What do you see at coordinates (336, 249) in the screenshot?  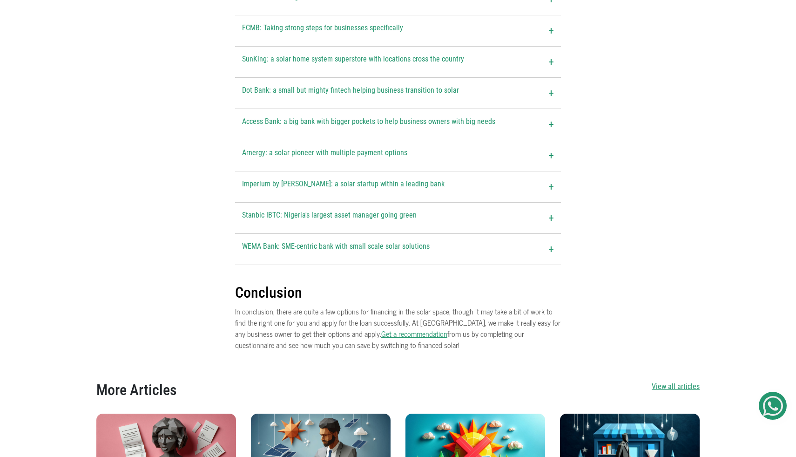 I see `span: WEMA Bank: SME-centric bank with small scale solar solutions` at bounding box center [336, 249].